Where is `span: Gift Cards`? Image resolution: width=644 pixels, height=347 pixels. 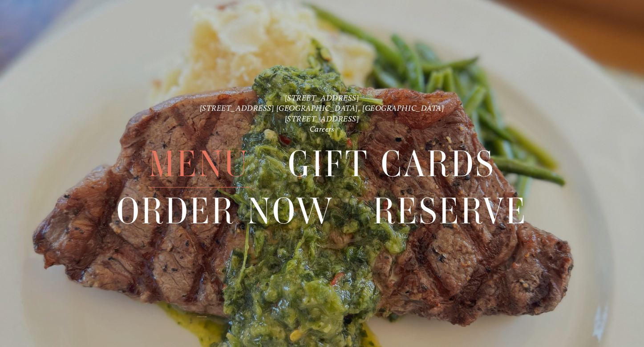 span: Gift Cards is located at coordinates (392, 164).